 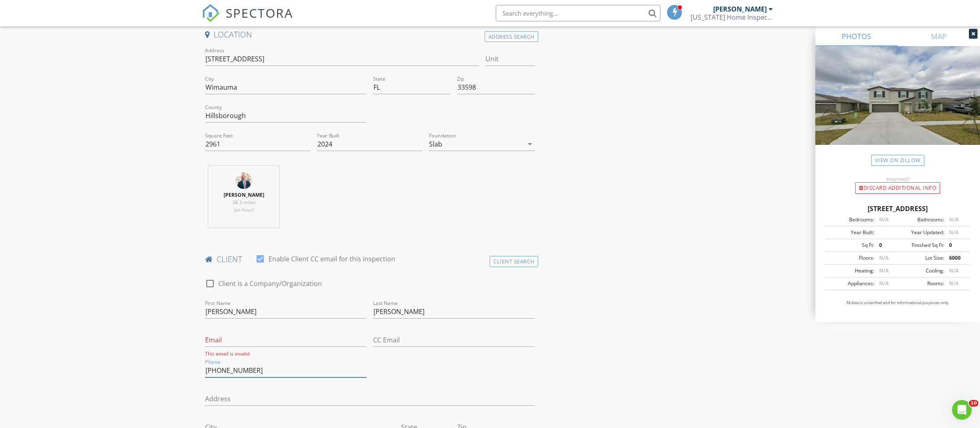 I want to click on div: Incorrect?, so click(x=898, y=179).